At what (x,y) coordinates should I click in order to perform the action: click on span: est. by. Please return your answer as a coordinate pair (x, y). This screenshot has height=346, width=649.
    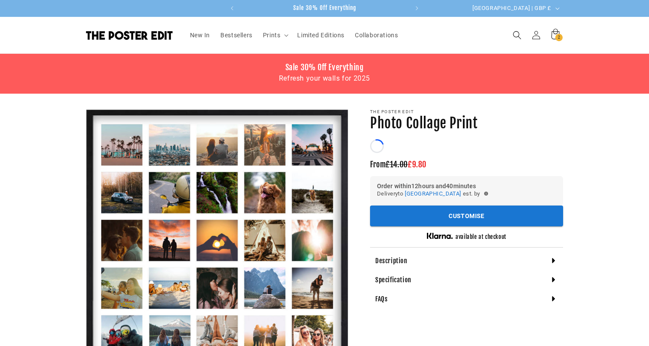
    Looking at the image, I should click on (471, 194).